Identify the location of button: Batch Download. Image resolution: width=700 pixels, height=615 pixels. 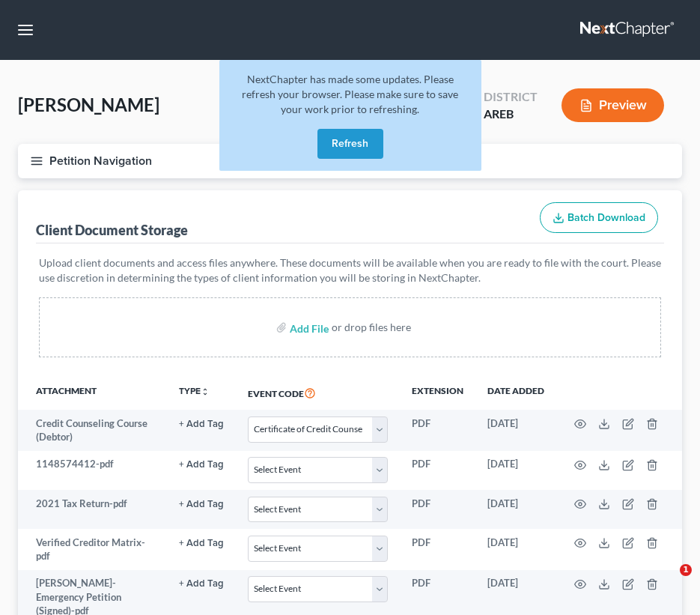
(599, 218).